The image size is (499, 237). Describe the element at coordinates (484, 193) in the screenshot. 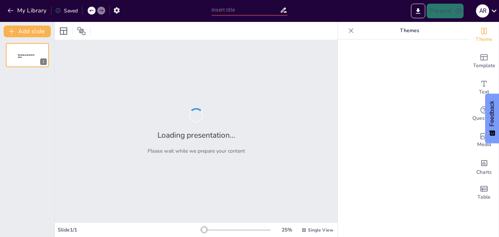

I see `div: Add a table` at that location.